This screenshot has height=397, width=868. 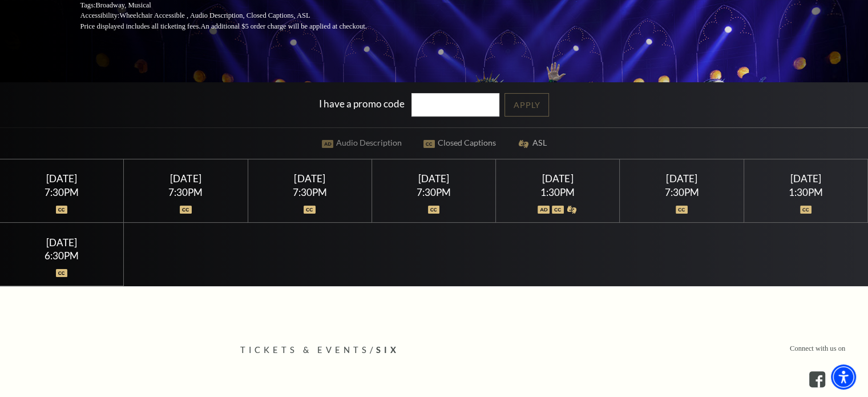 I want to click on a: facebook - open in a new tab, so click(x=818, y=379).